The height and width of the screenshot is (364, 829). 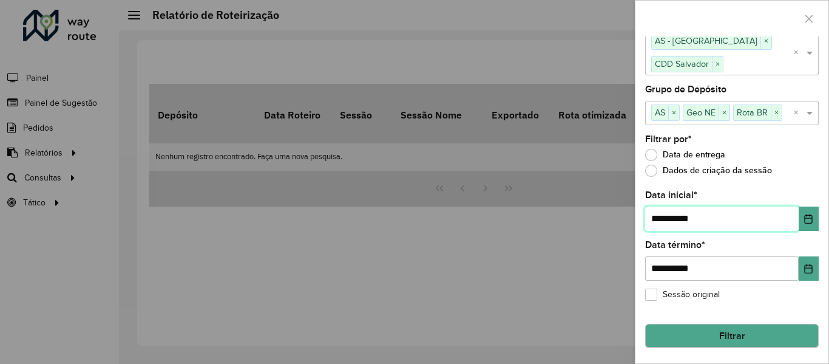 I want to click on font: Sessão original, so click(x=692, y=294).